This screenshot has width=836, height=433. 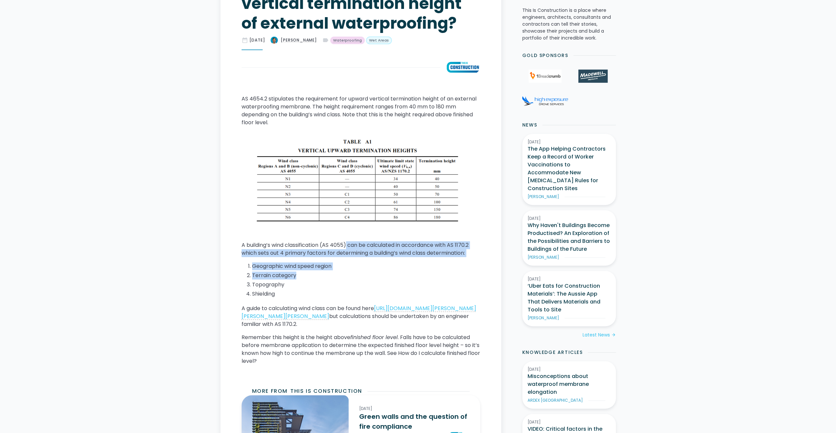 What do you see at coordinates (361, 349) in the screenshot?
I see `p: Remember this height is the height above . Falls have to be calculated before membrane applicatio...` at bounding box center [361, 349].